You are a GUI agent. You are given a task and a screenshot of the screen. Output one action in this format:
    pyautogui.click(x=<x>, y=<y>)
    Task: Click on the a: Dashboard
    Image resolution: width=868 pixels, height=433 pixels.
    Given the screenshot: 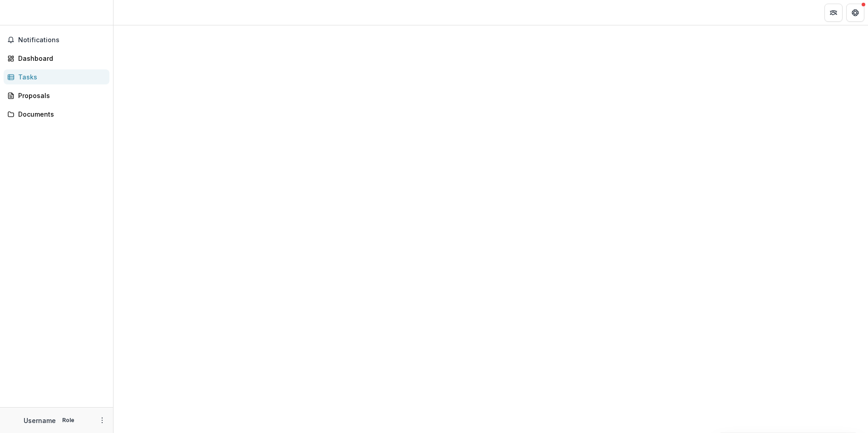 What is the action you would take?
    pyautogui.click(x=56, y=58)
    